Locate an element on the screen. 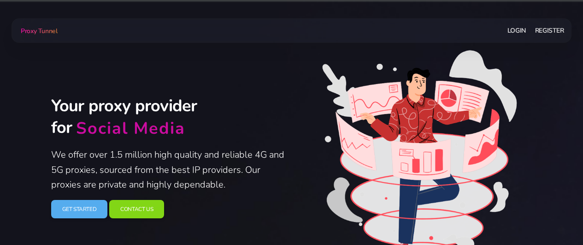 The width and height of the screenshot is (583, 245). h2: Your proxy provider for is located at coordinates (169, 118).